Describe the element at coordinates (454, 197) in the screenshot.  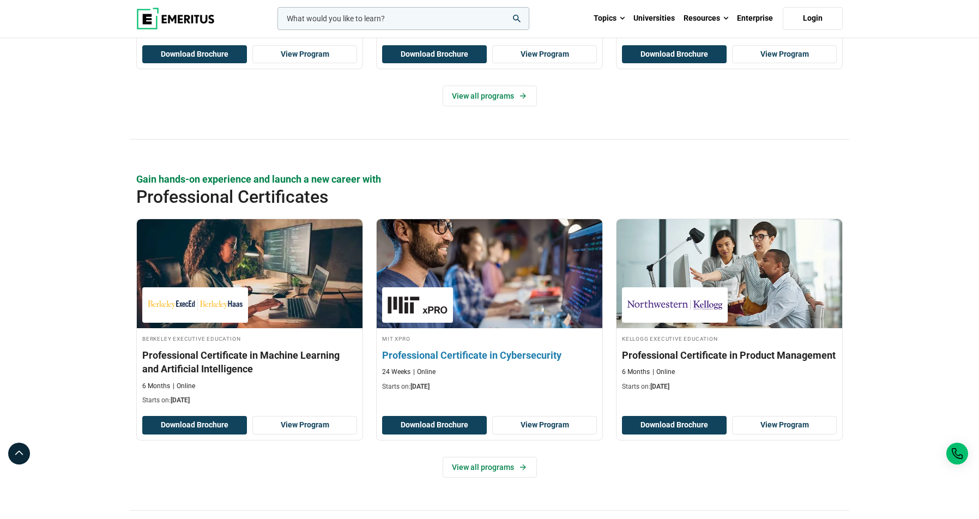
I see `h2: Professional Certificates` at that location.